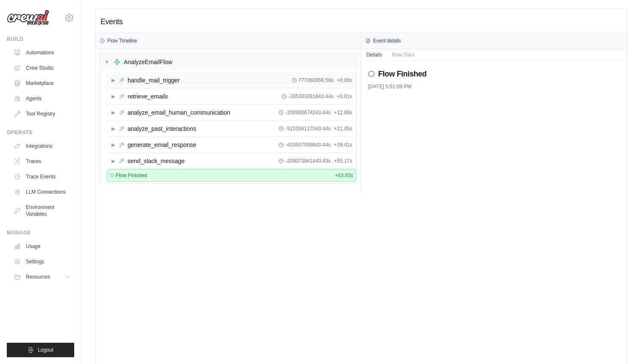 Image resolution: width=641 pixels, height=364 pixels. Describe the element at coordinates (156, 161) in the screenshot. I see `div: send_slack_message` at that location.